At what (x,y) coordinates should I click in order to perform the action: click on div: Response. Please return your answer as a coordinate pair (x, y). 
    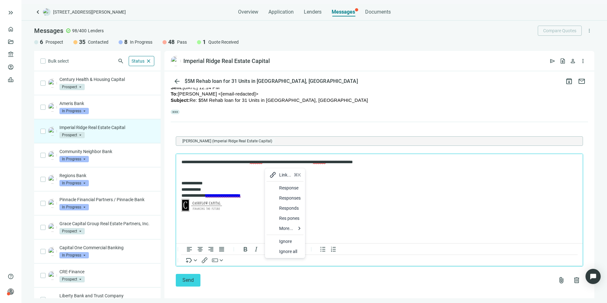
    Looking at the image, I should click on (285, 188).